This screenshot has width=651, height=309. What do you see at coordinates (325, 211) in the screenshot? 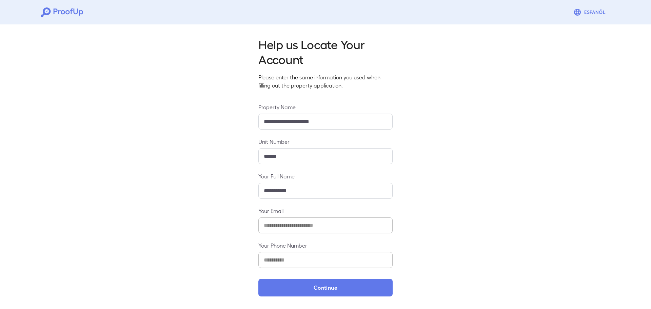
I see `label: Your Email` at bounding box center [325, 211].